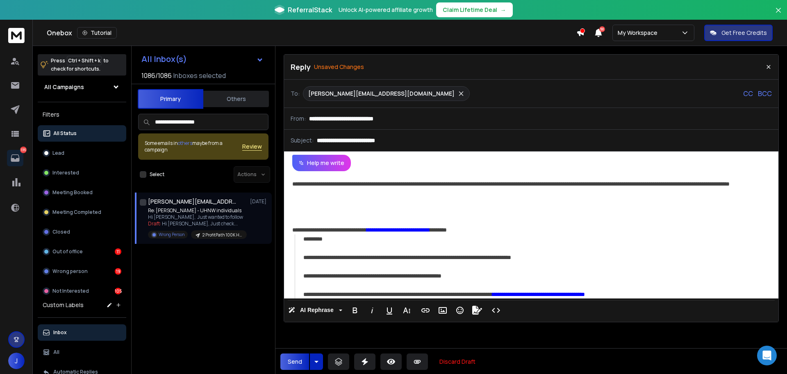 This screenshot has height=374, width=787. What do you see at coordinates (15, 158) in the screenshot?
I see `a: 135` at bounding box center [15, 158].